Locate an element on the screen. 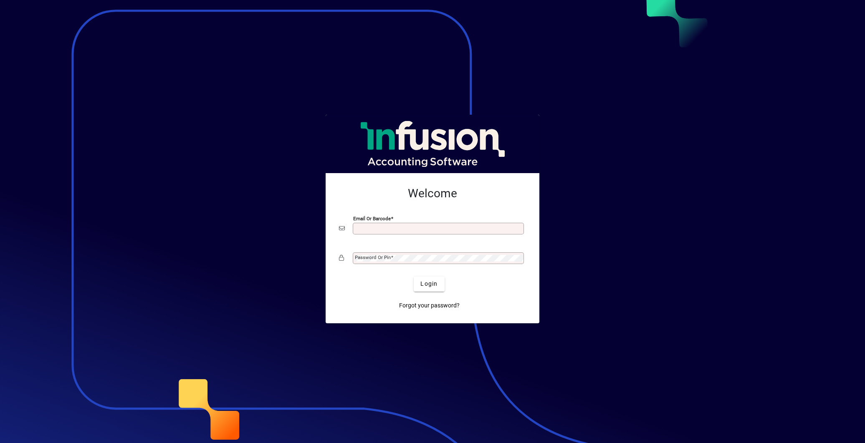 This screenshot has height=443, width=865. h2: Welcome is located at coordinates (432, 194).